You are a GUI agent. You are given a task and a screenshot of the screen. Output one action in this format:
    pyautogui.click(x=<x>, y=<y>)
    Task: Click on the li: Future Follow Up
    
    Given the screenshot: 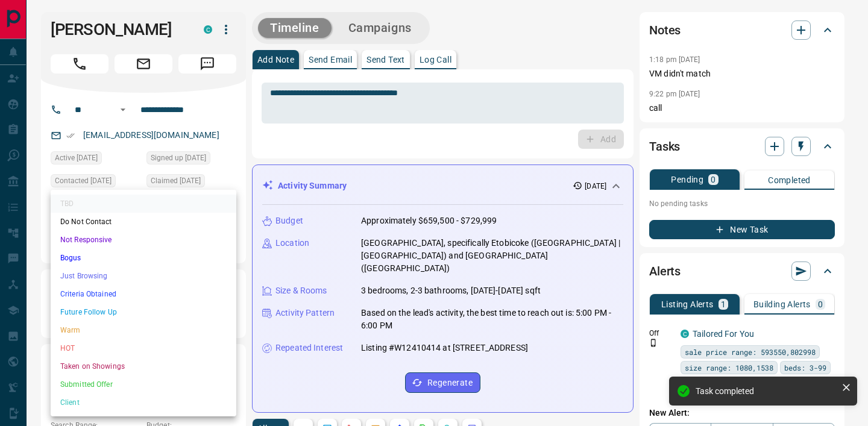 What is the action you would take?
    pyautogui.click(x=144, y=312)
    